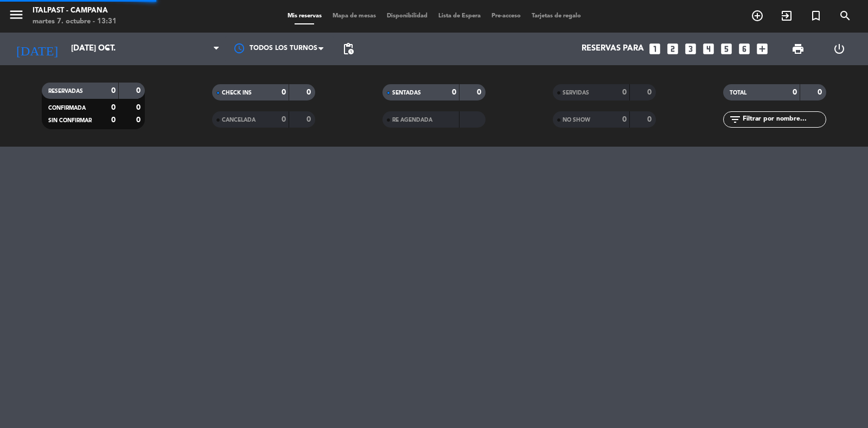 The image size is (868, 428). I want to click on span: RE AGENDADA, so click(412, 120).